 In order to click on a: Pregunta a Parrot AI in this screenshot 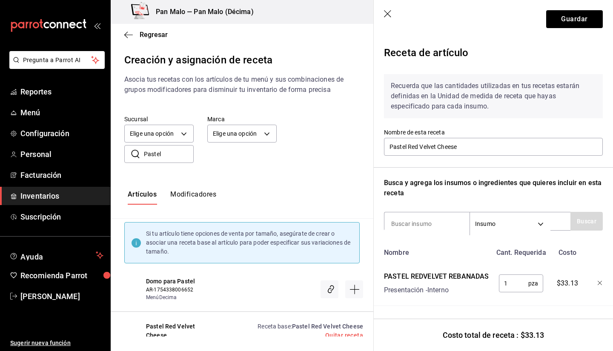, I will do `click(55, 66)`.